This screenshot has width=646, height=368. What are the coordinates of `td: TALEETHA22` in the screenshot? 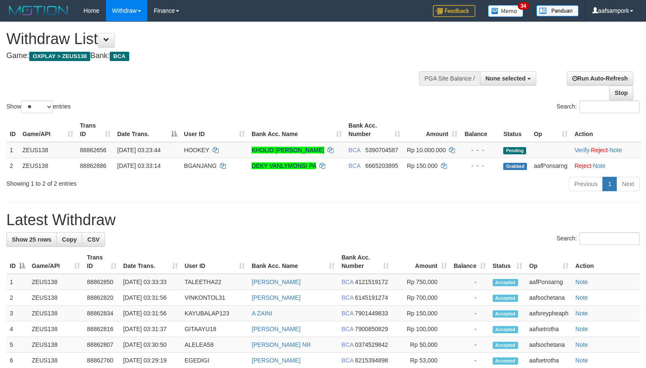 It's located at (215, 282).